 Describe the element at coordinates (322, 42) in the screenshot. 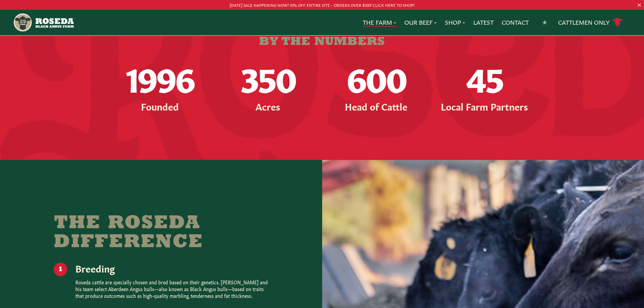

I see `h3: By The Numbers` at that location.